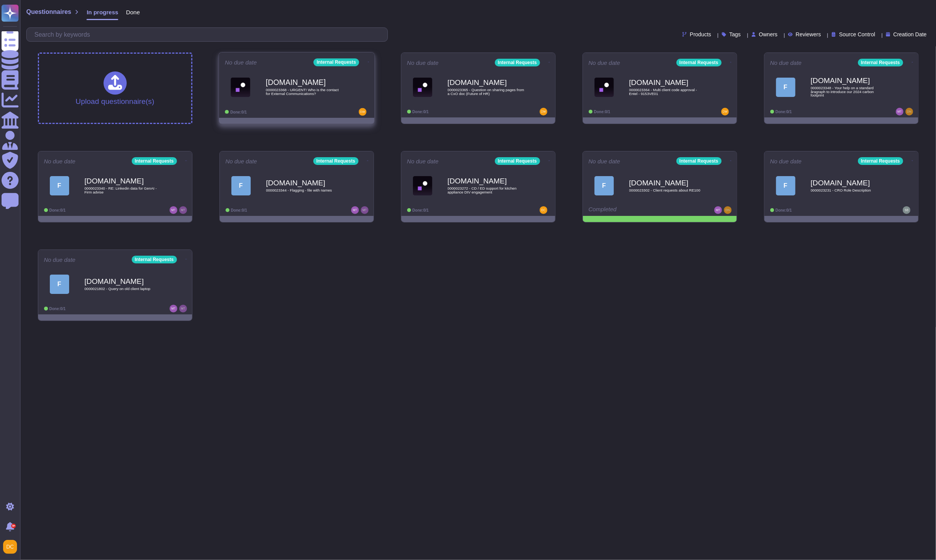 Image resolution: width=936 pixels, height=560 pixels. I want to click on span: Questionnaires, so click(49, 12).